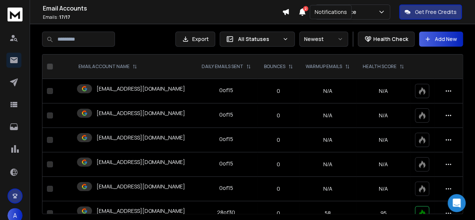  I want to click on div: EMAIL ACCOUNT NAME, so click(108, 66).